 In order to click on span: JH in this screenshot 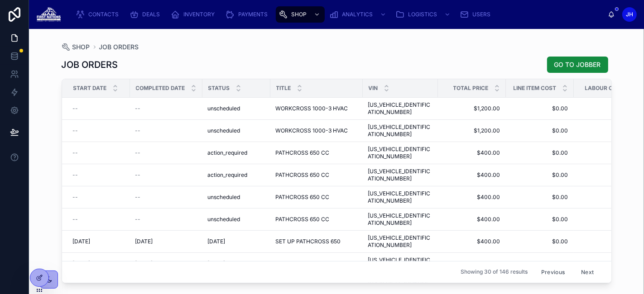, I will do `click(629, 14)`.